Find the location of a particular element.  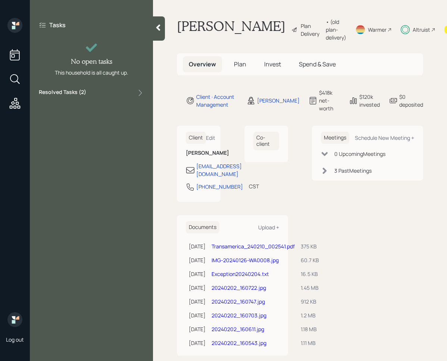

label: Resolved Tasks ( 2 ) is located at coordinates (62, 93).